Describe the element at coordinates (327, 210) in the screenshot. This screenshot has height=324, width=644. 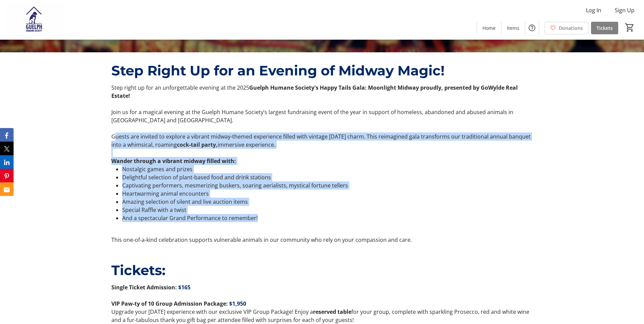
I see `li: Special Raffle with a twist` at that location.